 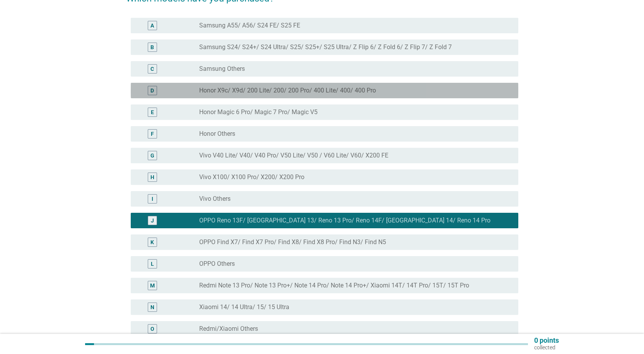 What do you see at coordinates (244, 307) in the screenshot?
I see `font: Xiaomi 14/ 14 Ultra/ 15/ 15 Ultra` at bounding box center [244, 307].